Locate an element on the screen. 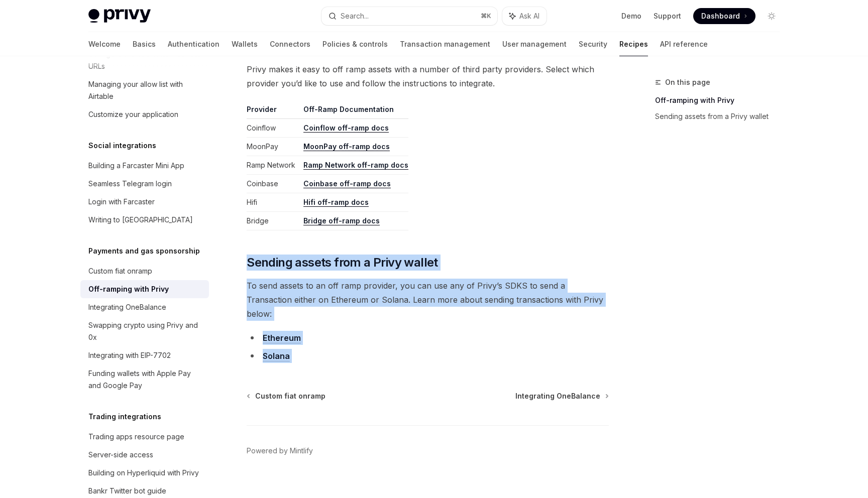 The width and height of the screenshot is (868, 498). a: Dashboard is located at coordinates (724, 16).